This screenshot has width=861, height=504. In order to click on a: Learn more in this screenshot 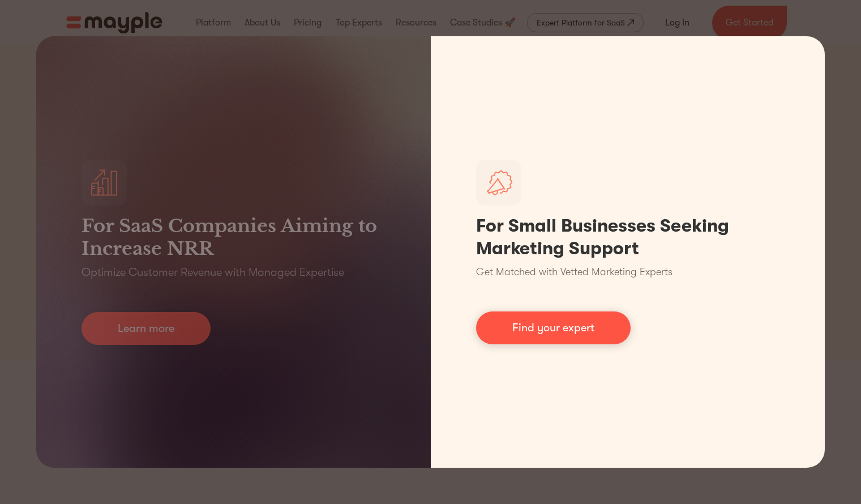, I will do `click(146, 328)`.